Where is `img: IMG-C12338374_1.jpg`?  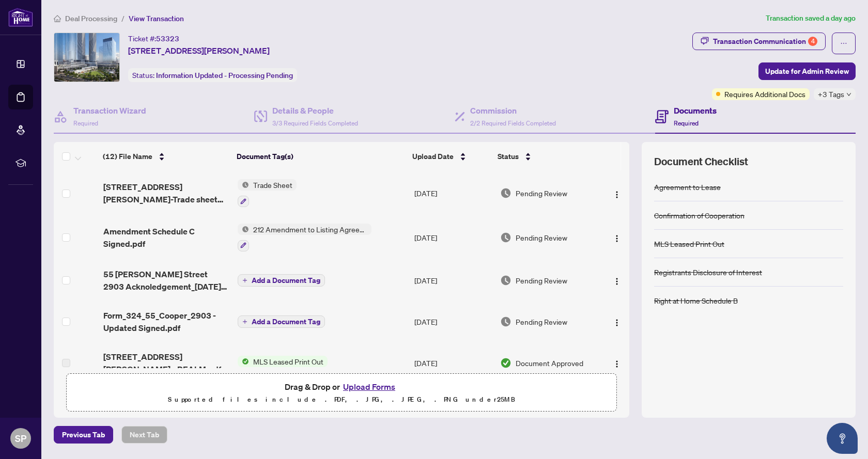 img: IMG-C12338374_1.jpg is located at coordinates (87, 57).